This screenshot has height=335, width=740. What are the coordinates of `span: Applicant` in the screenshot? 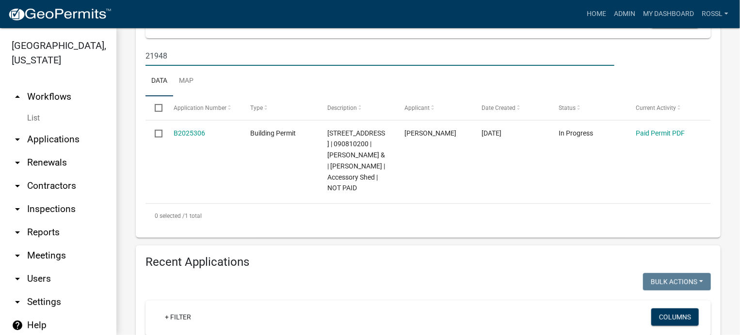 It's located at (417, 108).